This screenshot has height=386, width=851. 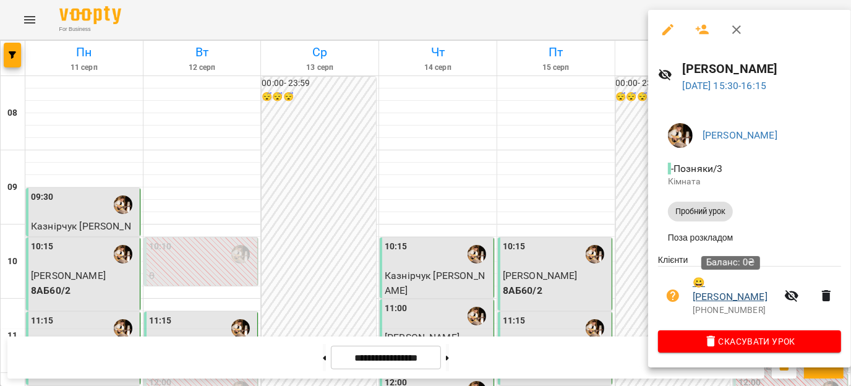 I want to click on img: 0162ea527a5616b79ea1cf03ccdd73a5.jpg, so click(x=680, y=135).